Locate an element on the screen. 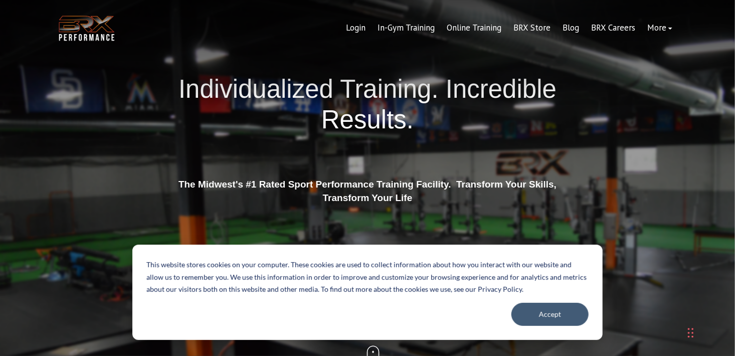  a: More is located at coordinates (660, 28).